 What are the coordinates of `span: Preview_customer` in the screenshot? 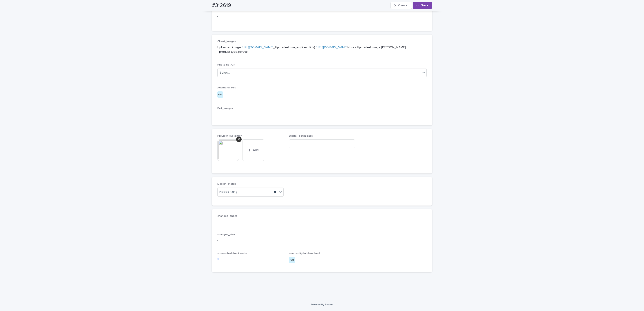 It's located at (229, 136).